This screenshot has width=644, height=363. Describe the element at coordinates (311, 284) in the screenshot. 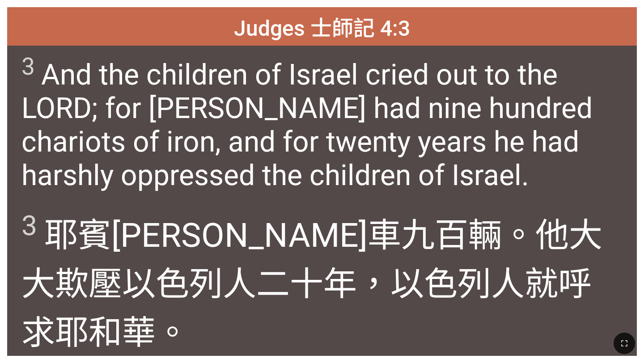

I see `wh3967: 輛。他大大` at that location.